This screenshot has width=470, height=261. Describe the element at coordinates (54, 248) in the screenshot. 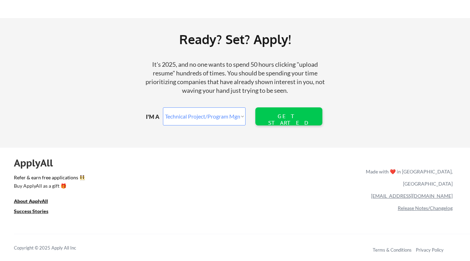

I see `div: Copyright © 2025 Apply All Inc` at that location.